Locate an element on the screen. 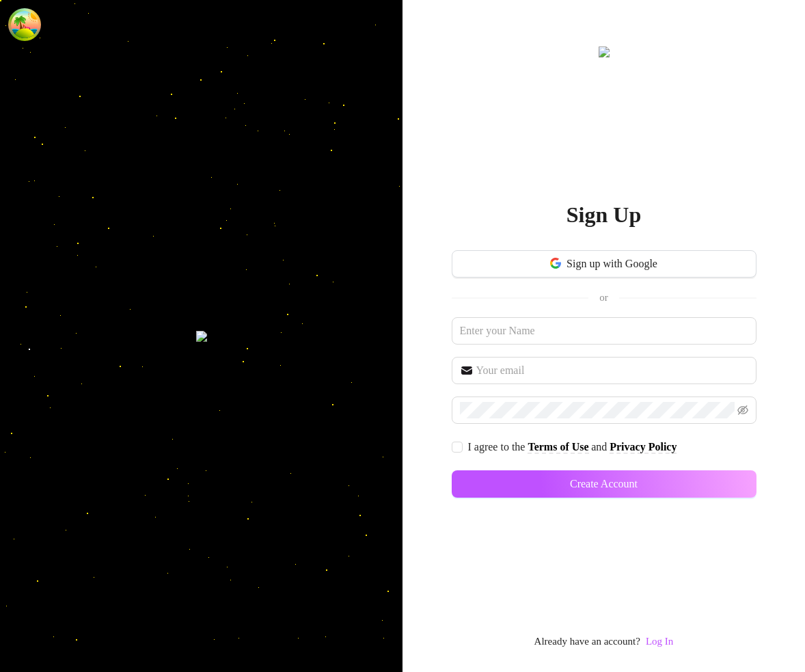 Image resolution: width=805 pixels, height=672 pixels. input: Your email is located at coordinates (612, 370).